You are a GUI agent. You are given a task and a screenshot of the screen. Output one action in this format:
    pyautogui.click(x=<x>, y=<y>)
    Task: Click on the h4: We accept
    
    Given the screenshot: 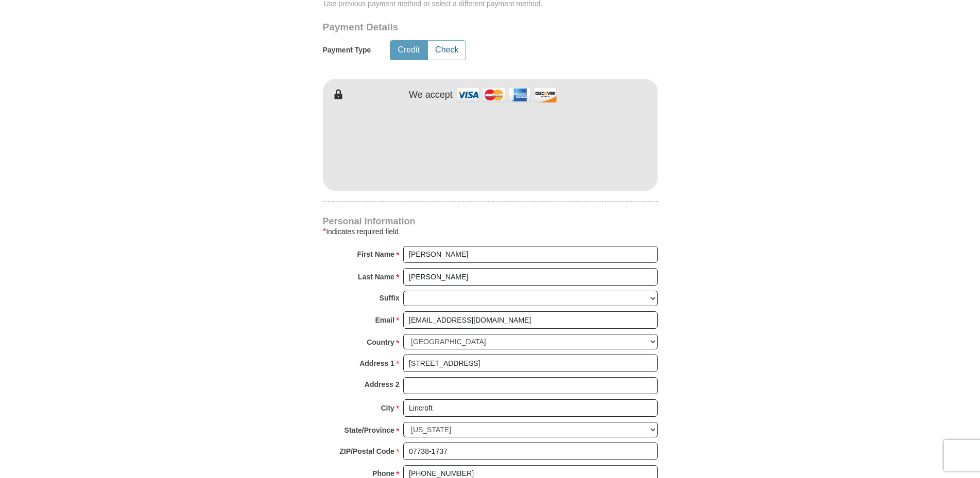 What is the action you would take?
    pyautogui.click(x=430, y=95)
    